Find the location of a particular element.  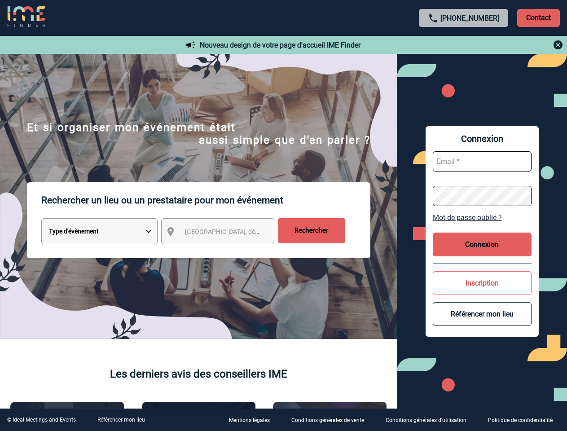

input: Email * is located at coordinates (482, 161).